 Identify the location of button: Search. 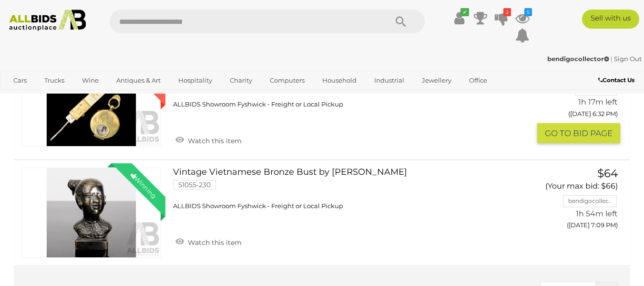
(401, 21).